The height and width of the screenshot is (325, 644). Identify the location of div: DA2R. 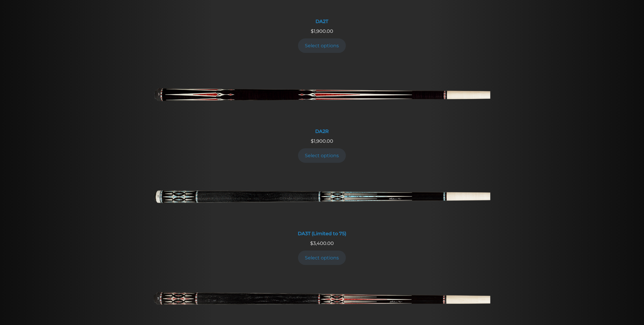
(322, 132).